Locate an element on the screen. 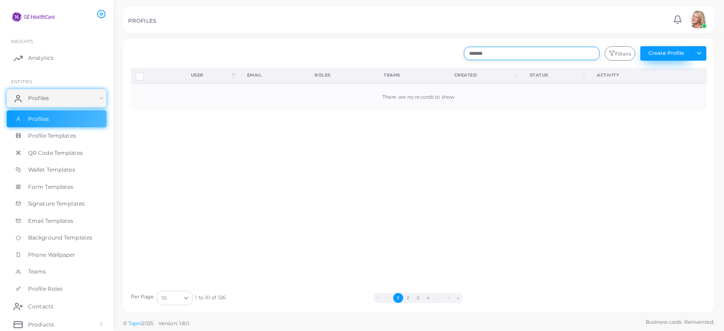 Image resolution: width=724 pixels, height=331 pixels. img: avatar is located at coordinates (698, 19).